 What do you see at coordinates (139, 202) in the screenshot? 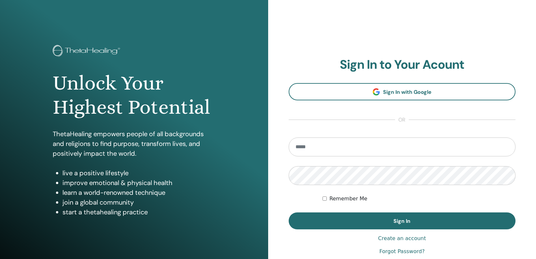
I see `li: join a global community` at bounding box center [139, 202].